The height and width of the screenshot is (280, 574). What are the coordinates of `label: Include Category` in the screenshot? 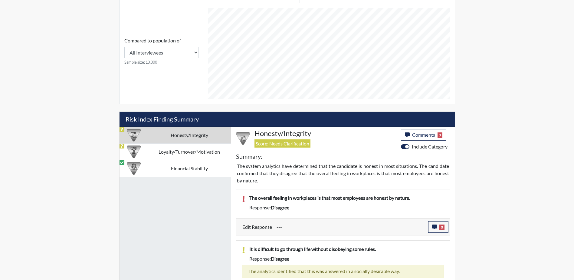 It's located at (430, 147).